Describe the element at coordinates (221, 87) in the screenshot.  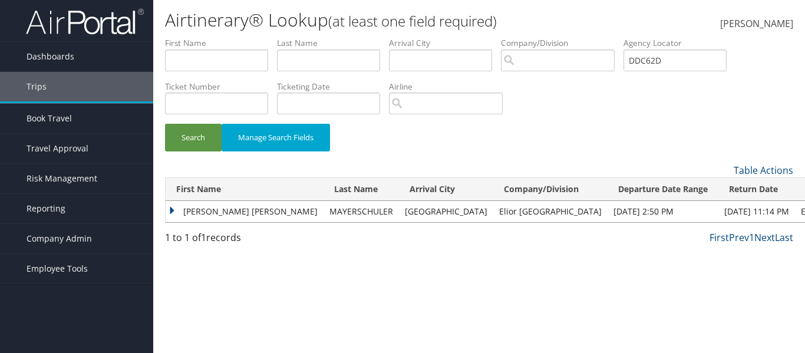
I see `label: Ticket Number` at that location.